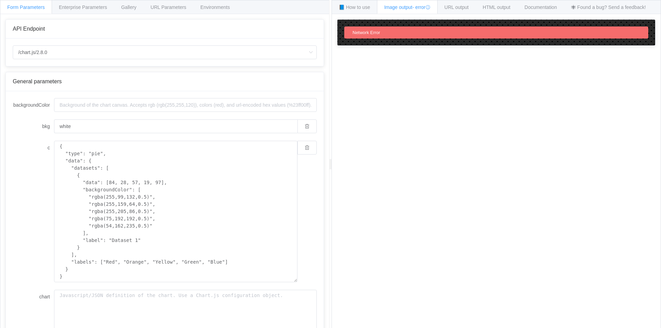  What do you see at coordinates (168, 7) in the screenshot?
I see `span: URL Parameters` at bounding box center [168, 7].